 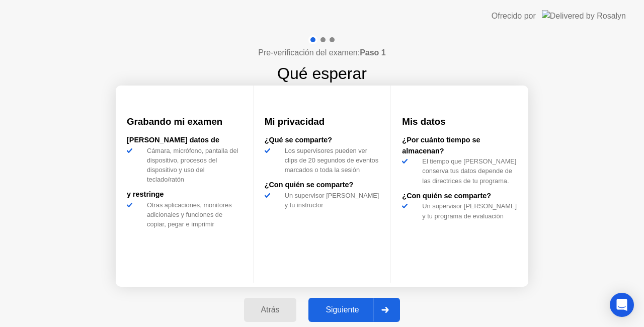 What do you see at coordinates (322, 122) in the screenshot?
I see `h3: Mi privacidad` at bounding box center [322, 122].